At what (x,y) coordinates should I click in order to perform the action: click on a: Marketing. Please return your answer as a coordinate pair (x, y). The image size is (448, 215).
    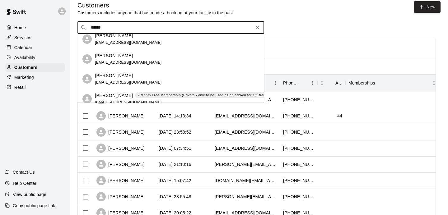
    Looking at the image, I should click on (35, 78).